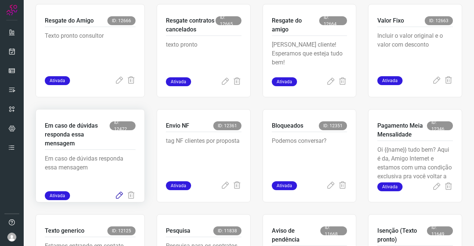  What do you see at coordinates (439, 21) in the screenshot?
I see `span: ID: 12663` at bounding box center [439, 21].